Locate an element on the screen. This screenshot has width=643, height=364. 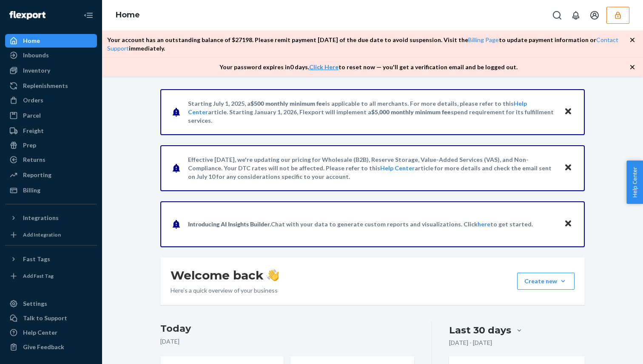
a: Returns is located at coordinates (51, 160).